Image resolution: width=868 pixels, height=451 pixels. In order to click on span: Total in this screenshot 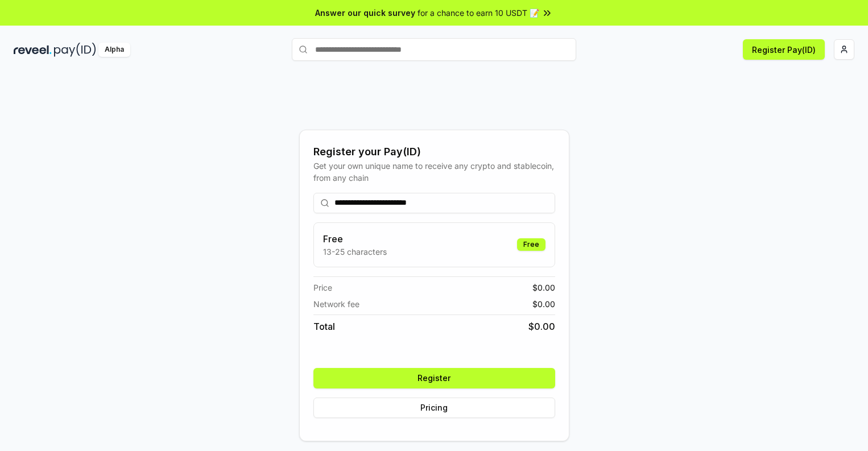, I will do `click(324, 326)`.